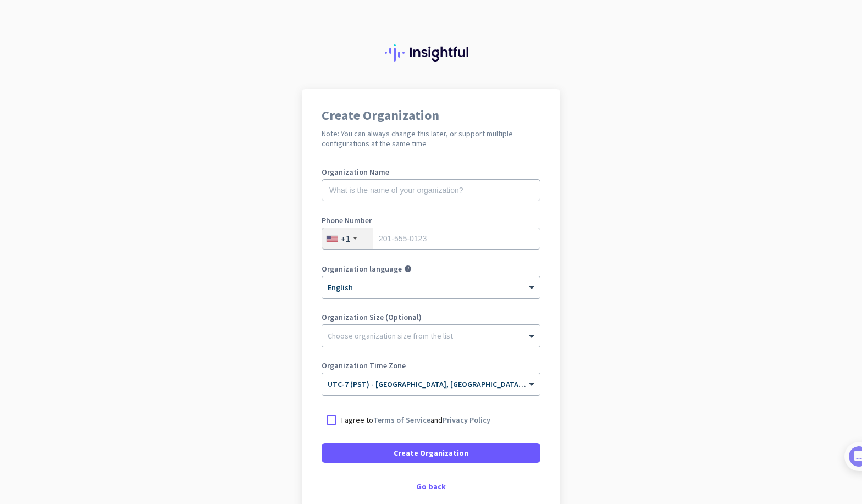 This screenshot has width=862, height=504. I want to click on i: help, so click(408, 269).